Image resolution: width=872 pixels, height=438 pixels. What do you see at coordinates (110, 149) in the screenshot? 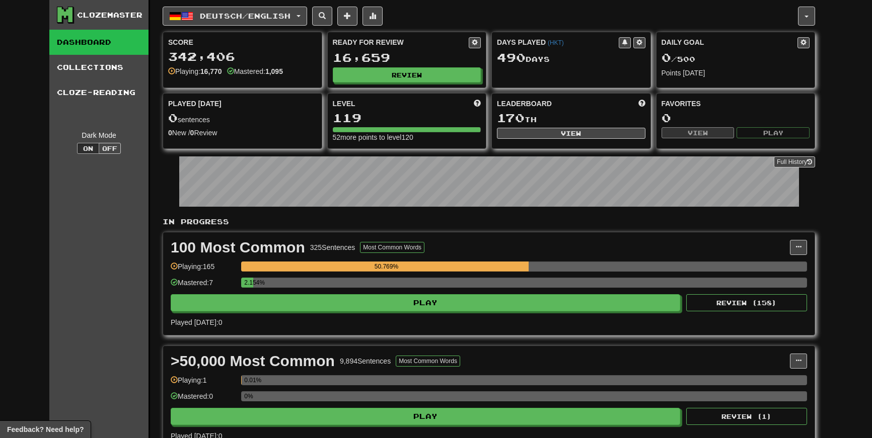
I see `button: Off` at bounding box center [110, 149].